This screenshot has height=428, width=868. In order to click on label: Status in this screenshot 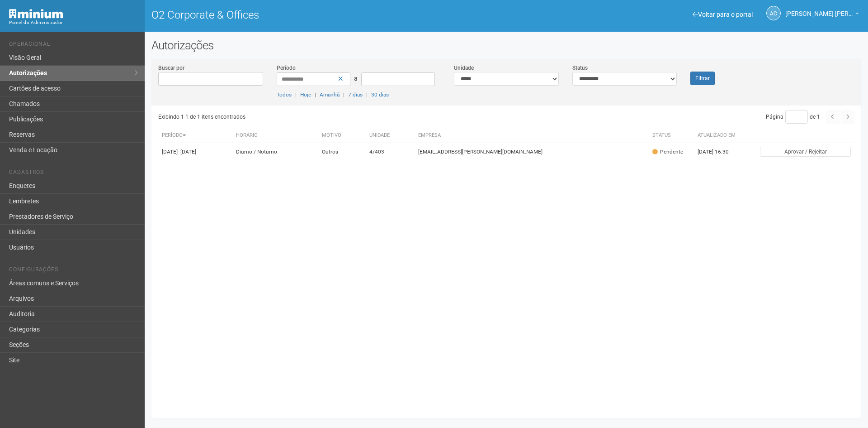, I will do `click(580, 68)`.